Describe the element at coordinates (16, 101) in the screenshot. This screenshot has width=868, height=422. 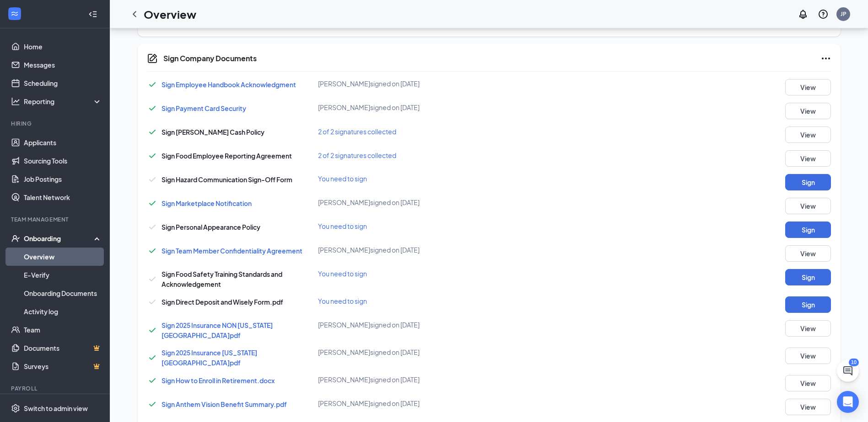
I see `svg: Analysis` at that location.